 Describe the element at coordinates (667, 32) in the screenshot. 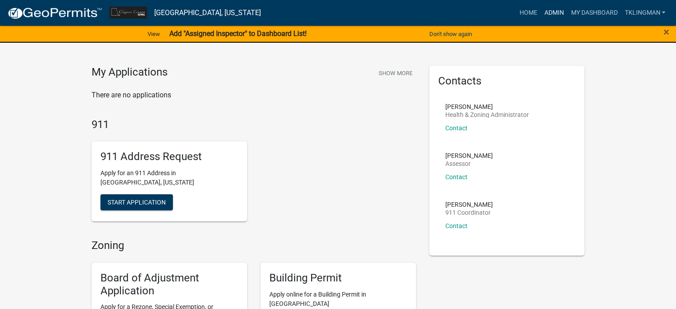

I see `button: Close` at that location.